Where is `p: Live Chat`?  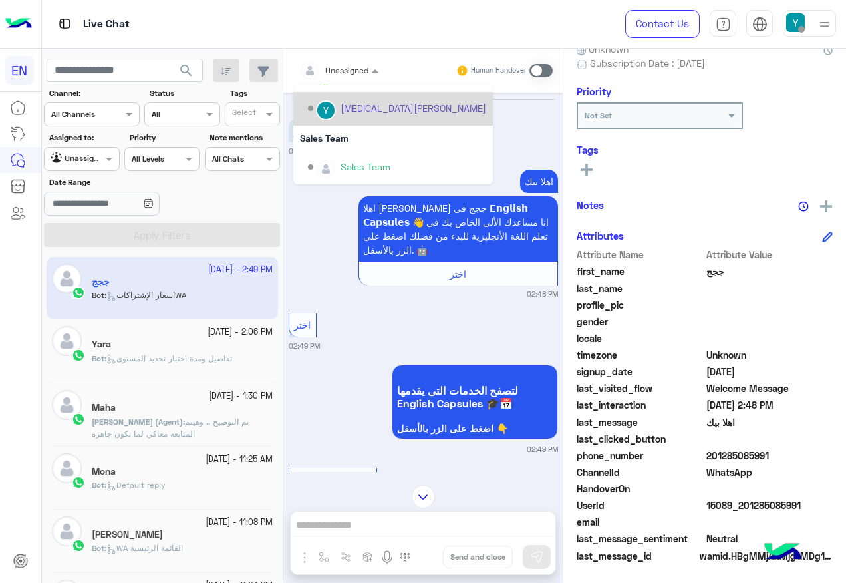
p: Live Chat is located at coordinates (106, 24).